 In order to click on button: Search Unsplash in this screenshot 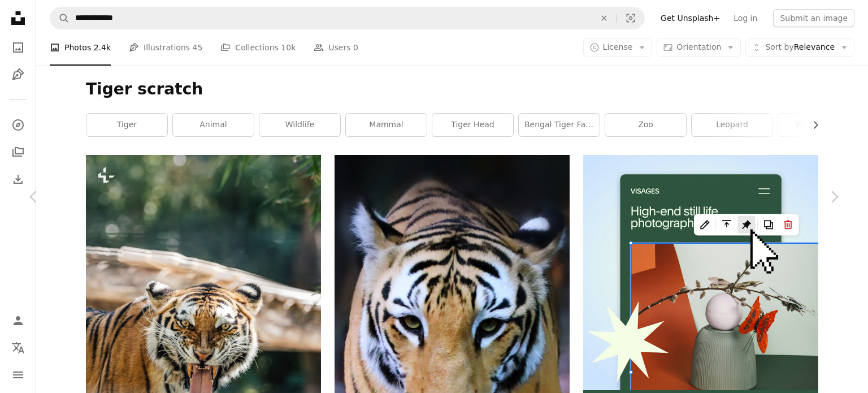, I will do `click(60, 18)`.